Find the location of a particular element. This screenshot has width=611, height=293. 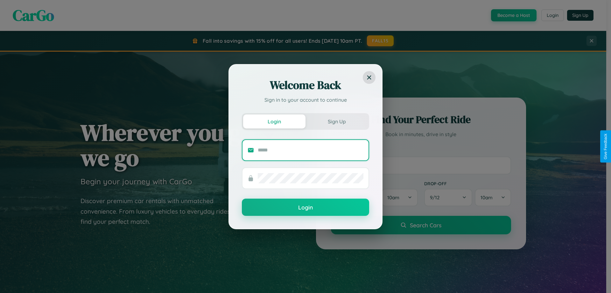

h2: Welcome Back is located at coordinates (306, 85).